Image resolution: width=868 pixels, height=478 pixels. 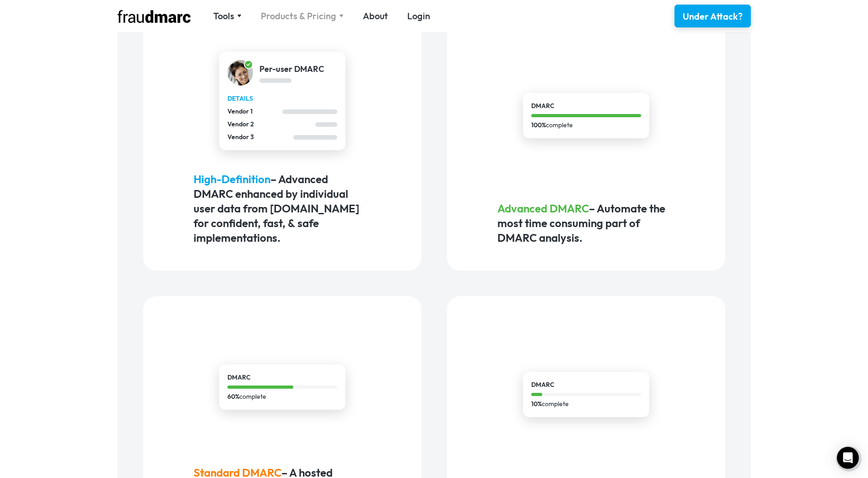 What do you see at coordinates (255, 111) in the screenshot?
I see `div: Vendor 1` at bounding box center [255, 111].